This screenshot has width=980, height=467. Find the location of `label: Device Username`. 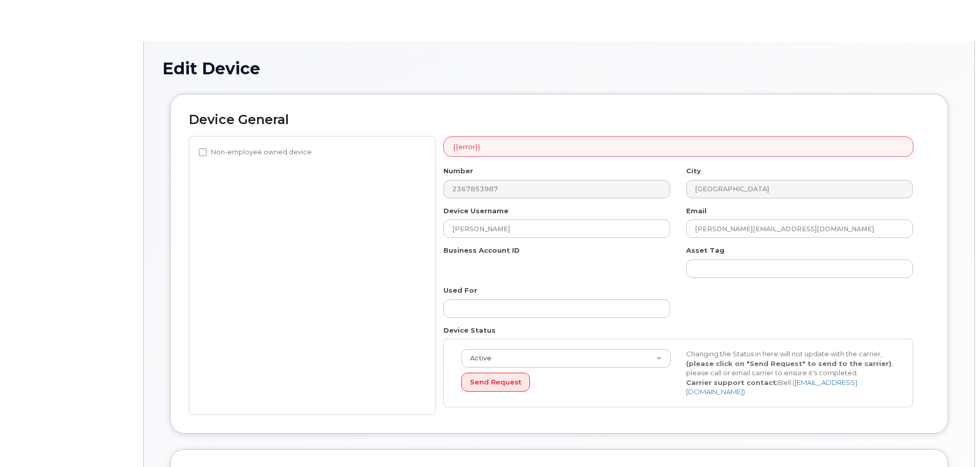

label: Device Username is located at coordinates (476, 210).